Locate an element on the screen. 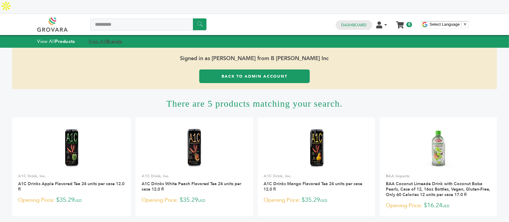 This screenshot has width=509, height=222. a: View AllBrands is located at coordinates (105, 41).